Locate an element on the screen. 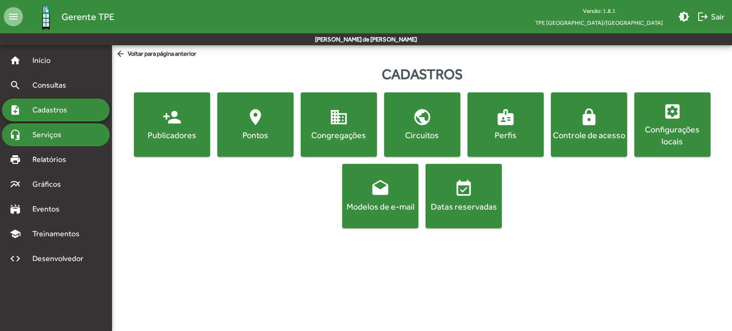 The image size is (732, 331). span: Cadastros is located at coordinates (53, 110).